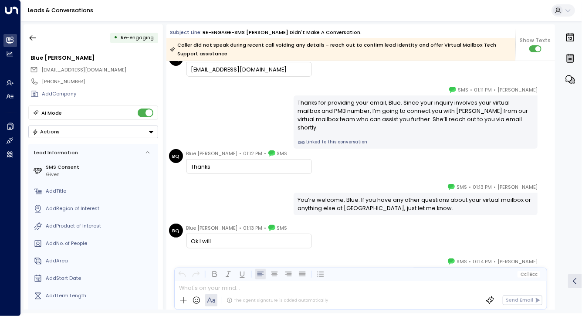  Describe the element at coordinates (416, 204) in the screenshot. I see `div: You’re welcome, Blue. If you have any other questions about your virtual mailbox or anything else...` at that location.